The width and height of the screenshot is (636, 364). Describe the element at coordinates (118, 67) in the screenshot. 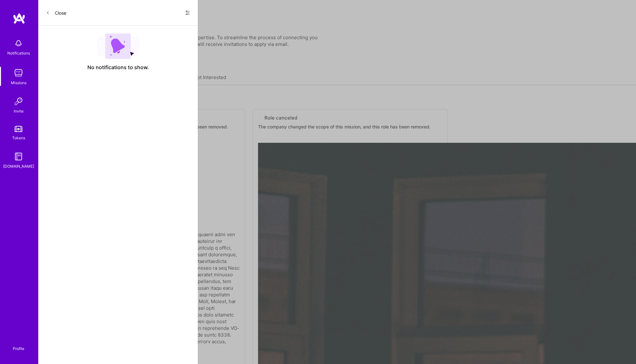

I see `span: No notifications to show.` at that location.